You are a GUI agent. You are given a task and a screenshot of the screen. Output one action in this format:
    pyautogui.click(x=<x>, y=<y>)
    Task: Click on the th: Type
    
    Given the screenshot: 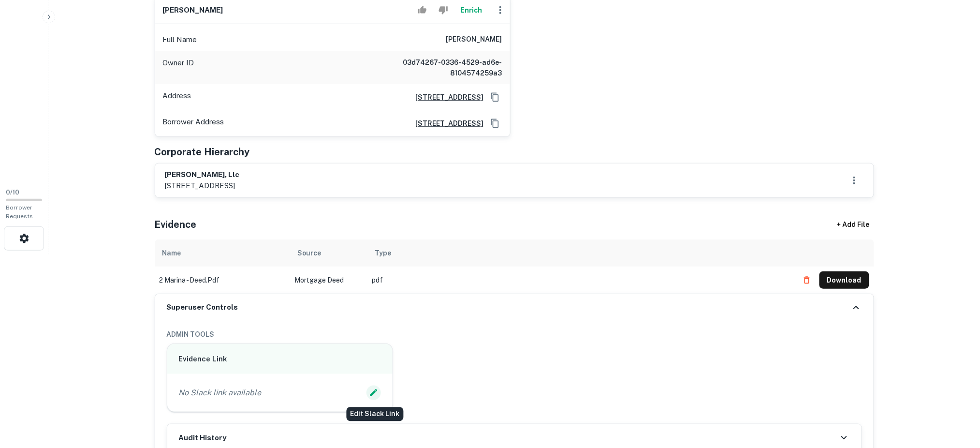 What is the action you would take?
    pyautogui.click(x=580, y=253)
    